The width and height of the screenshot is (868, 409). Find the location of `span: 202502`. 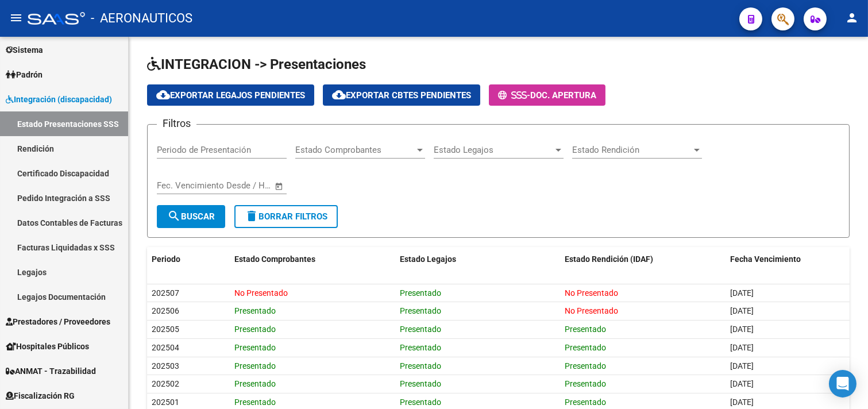

span: 202502 is located at coordinates (165, 384).